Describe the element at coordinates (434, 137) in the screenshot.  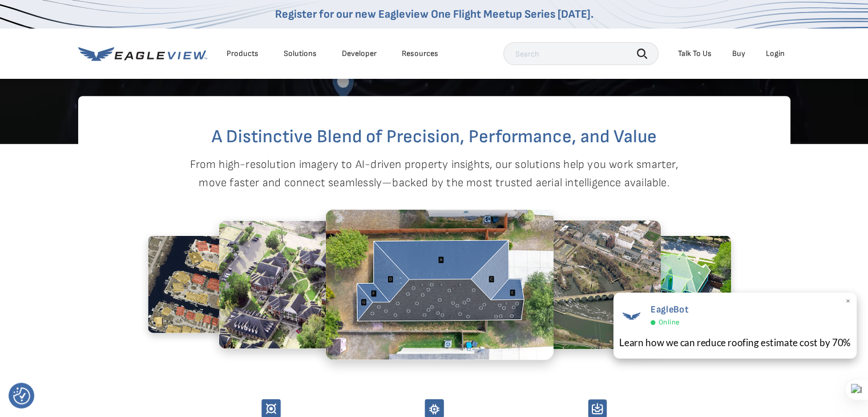
I see `h2: A Distinctive Blend of Precision, Performance, and Value` at that location.